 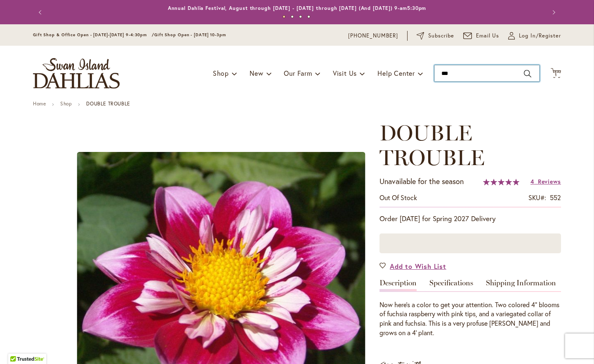 I want to click on strong: SKU, so click(x=537, y=198).